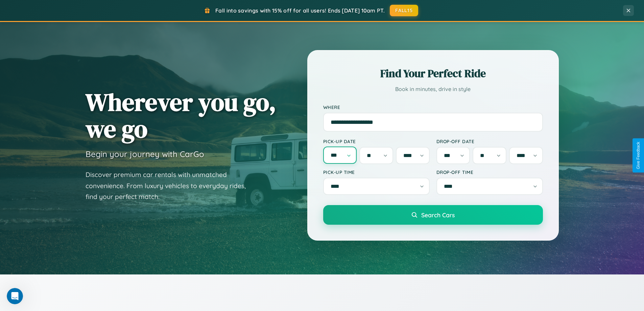  Describe the element at coordinates (433, 73) in the screenshot. I see `h2: Find Your Perfect Ride` at that location.